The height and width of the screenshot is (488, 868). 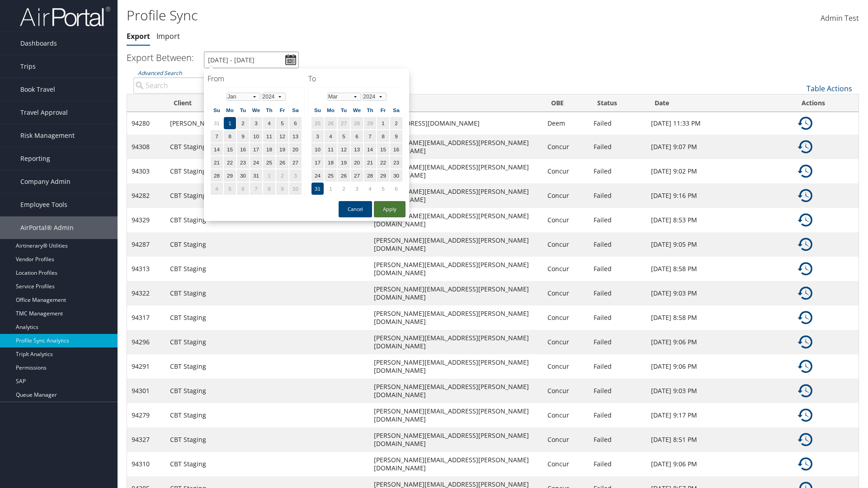 What do you see at coordinates (146, 342) in the screenshot?
I see `td: 94296` at bounding box center [146, 342].